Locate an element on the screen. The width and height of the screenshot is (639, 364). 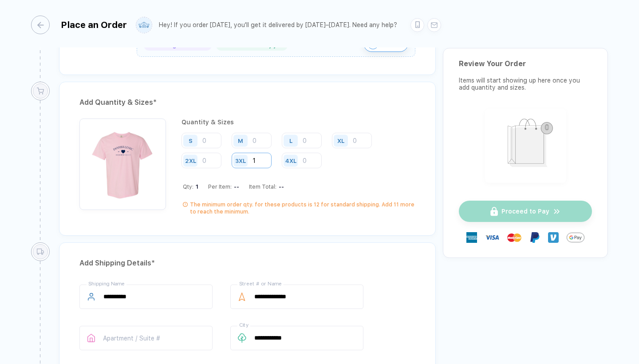
img: GPay is located at coordinates (576, 237).